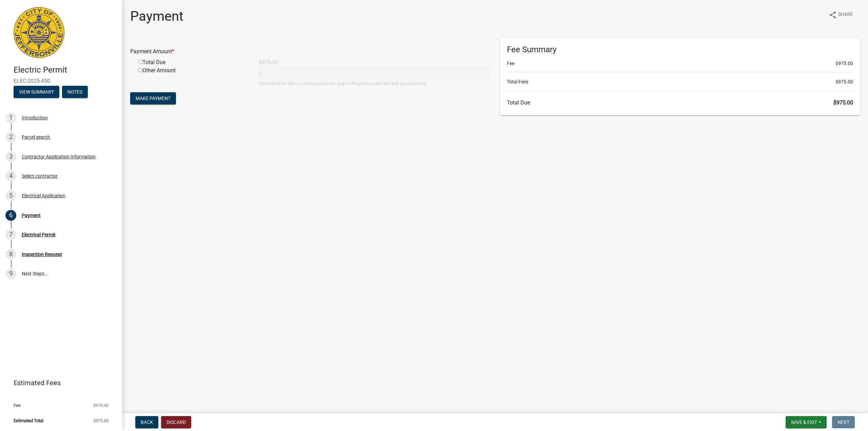  What do you see at coordinates (40, 176) in the screenshot?
I see `div: Select contractor` at bounding box center [40, 176].